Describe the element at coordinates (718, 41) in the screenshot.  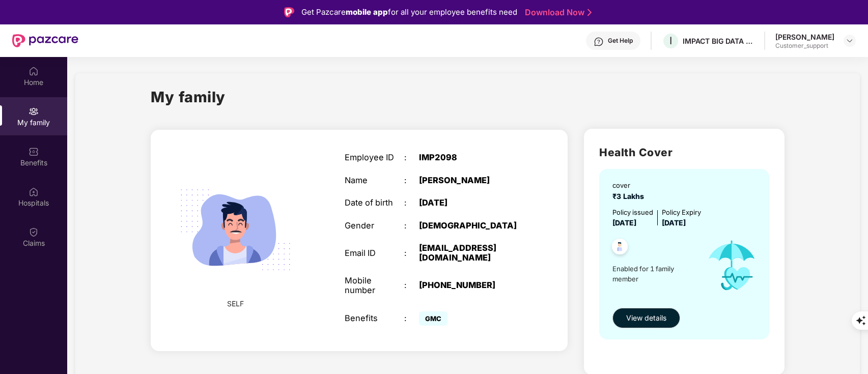
I see `div: IMPACT BIG DATA ANALYSIS PRIVATE LIMITED` at that location.